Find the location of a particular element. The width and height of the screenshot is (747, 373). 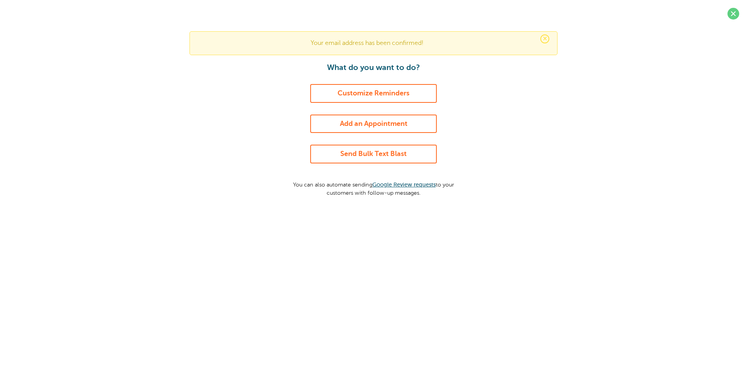

a: Customize Reminders is located at coordinates (373, 93).